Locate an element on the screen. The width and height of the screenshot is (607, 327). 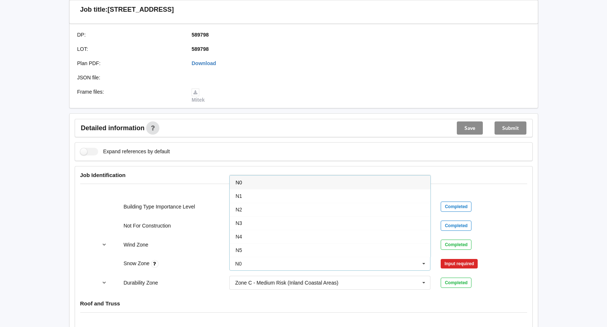
div: JSON file : is located at coordinates (129, 78).